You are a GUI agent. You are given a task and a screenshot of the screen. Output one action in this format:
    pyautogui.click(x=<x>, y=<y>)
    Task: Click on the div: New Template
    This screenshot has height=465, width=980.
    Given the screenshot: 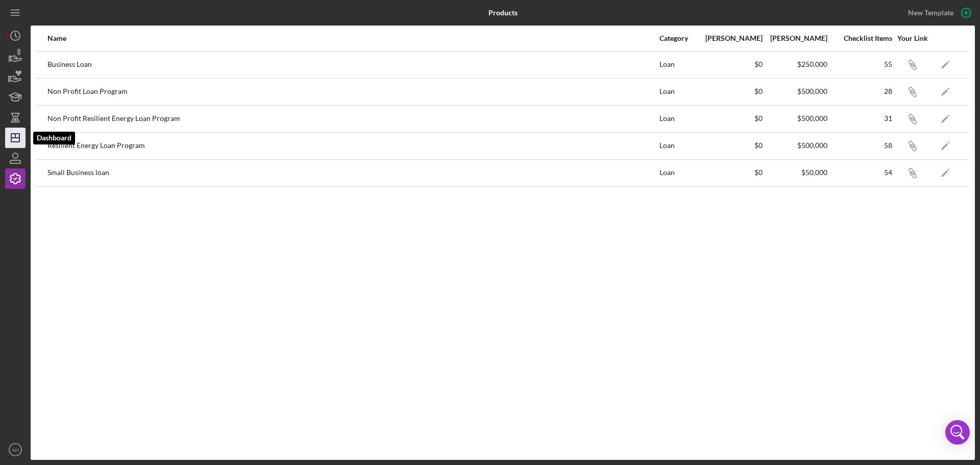 What is the action you would take?
    pyautogui.click(x=931, y=13)
    